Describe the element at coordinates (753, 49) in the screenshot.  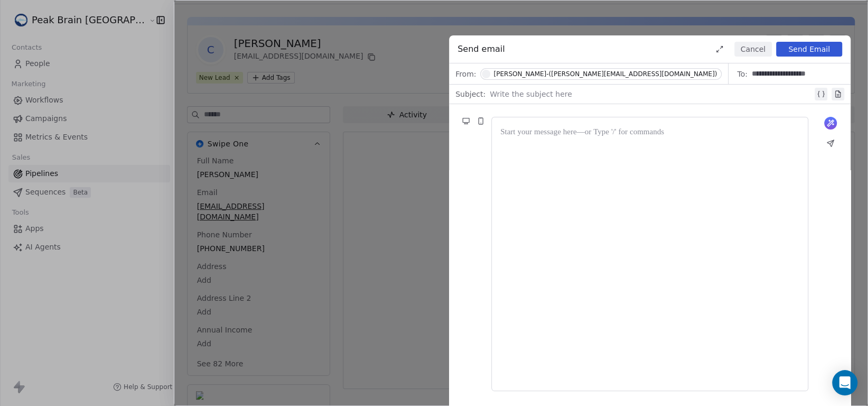
I see `button: Cancel` at that location.